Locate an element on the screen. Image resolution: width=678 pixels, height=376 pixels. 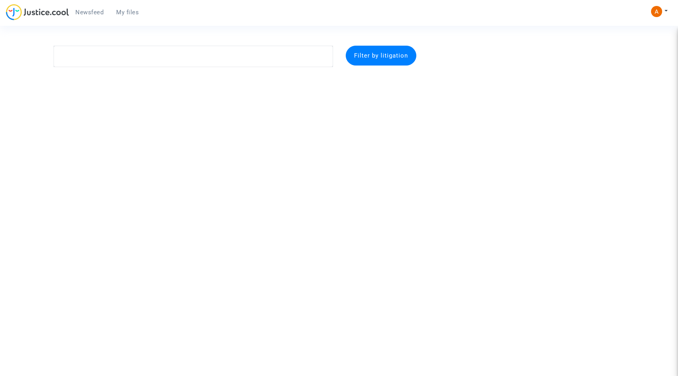
span: Filter by litigation is located at coordinates (381, 56).